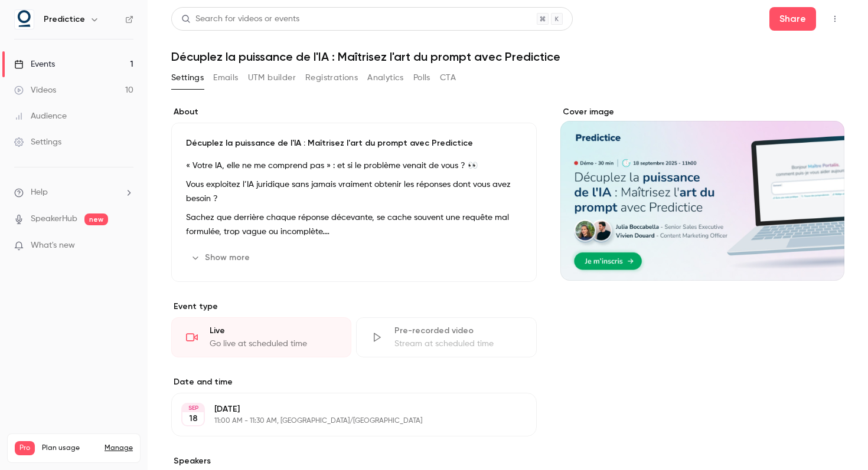 Image resolution: width=868 pixels, height=470 pixels. What do you see at coordinates (24, 19) in the screenshot?
I see `img: Predictice` at bounding box center [24, 19].